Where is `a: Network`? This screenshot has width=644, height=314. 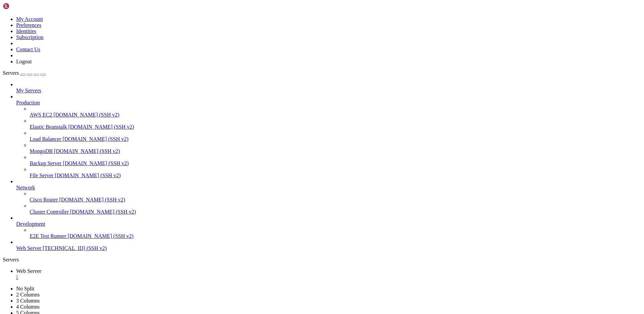
a: Network is located at coordinates (329, 188).